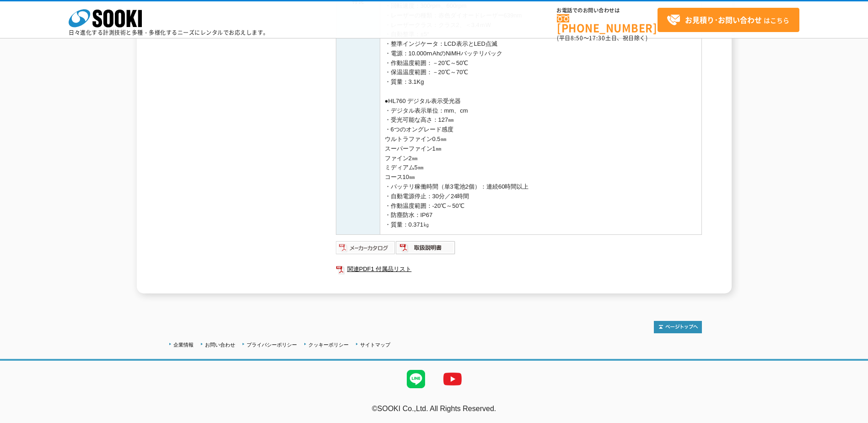 The height and width of the screenshot is (423, 868). I want to click on a: テストMail, so click(850, 418).